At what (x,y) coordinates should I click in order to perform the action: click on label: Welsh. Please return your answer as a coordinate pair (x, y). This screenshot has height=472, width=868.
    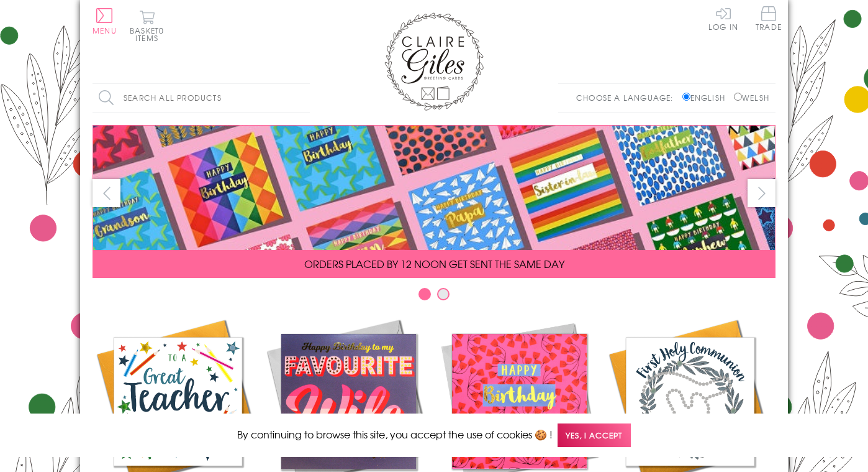
    Looking at the image, I should click on (751, 98).